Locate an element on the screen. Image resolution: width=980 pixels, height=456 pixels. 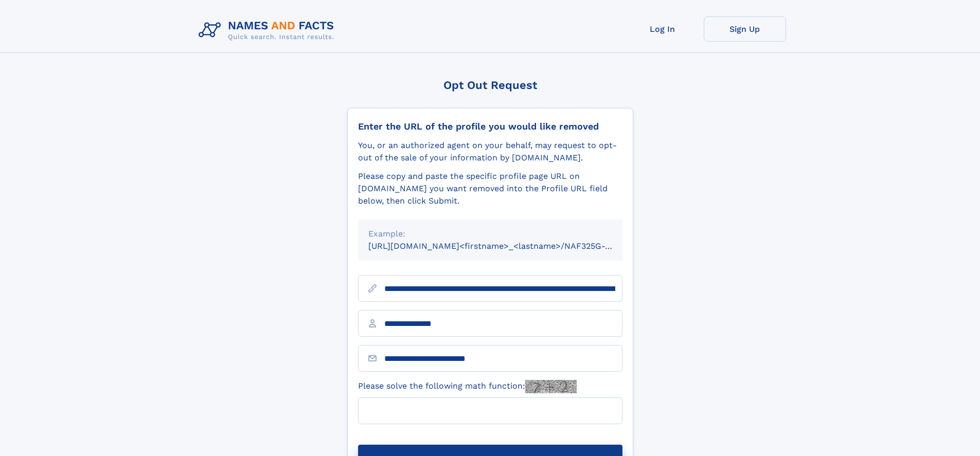
a: Sign Up is located at coordinates (745, 28).